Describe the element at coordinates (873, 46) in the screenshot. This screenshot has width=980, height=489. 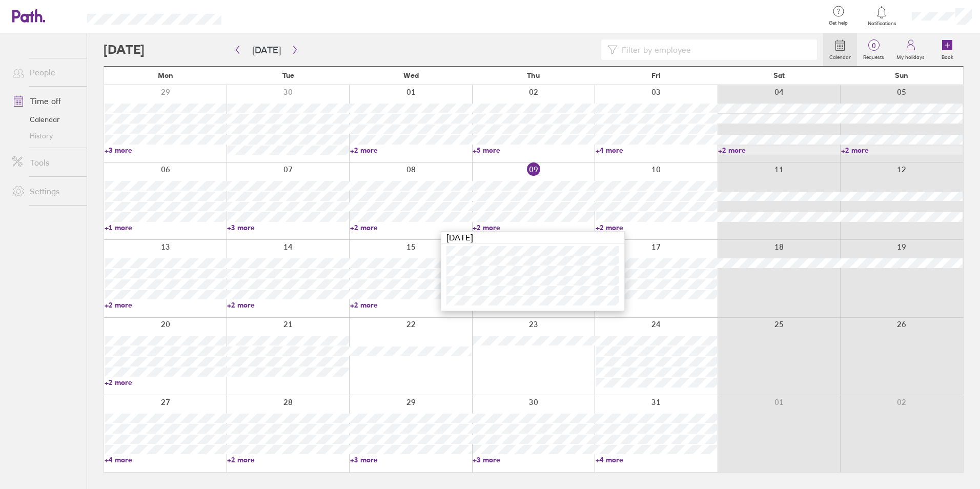
I see `span: 0` at that location.